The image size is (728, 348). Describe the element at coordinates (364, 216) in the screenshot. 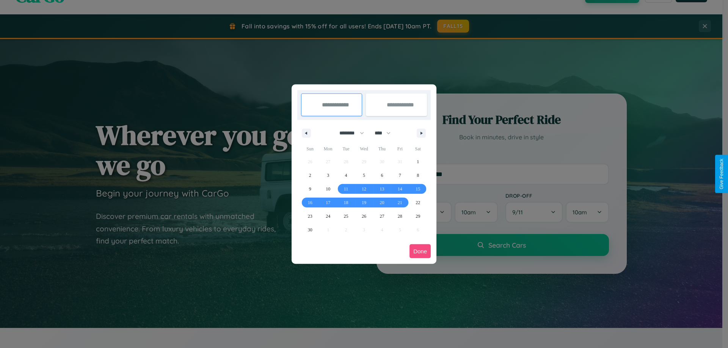

I see `span: 26` at that location.